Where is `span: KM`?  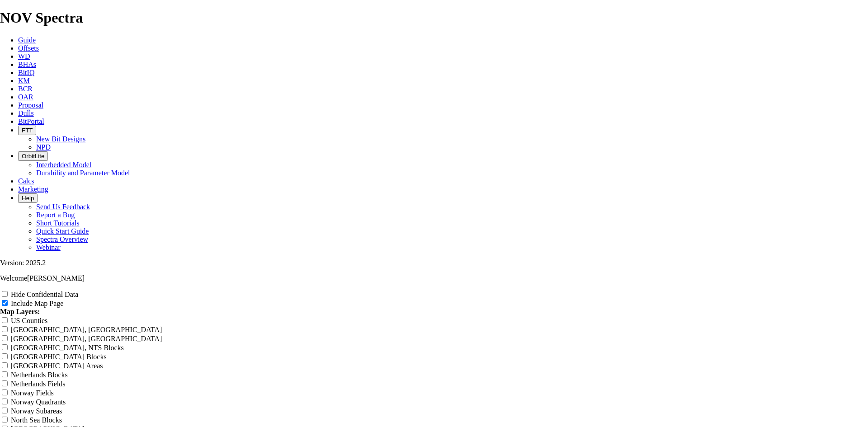 span: KM is located at coordinates (24, 81).